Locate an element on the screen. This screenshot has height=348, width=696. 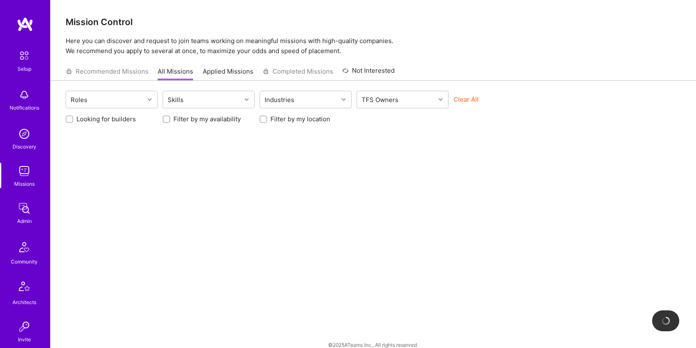
img: setup is located at coordinates (24, 56).